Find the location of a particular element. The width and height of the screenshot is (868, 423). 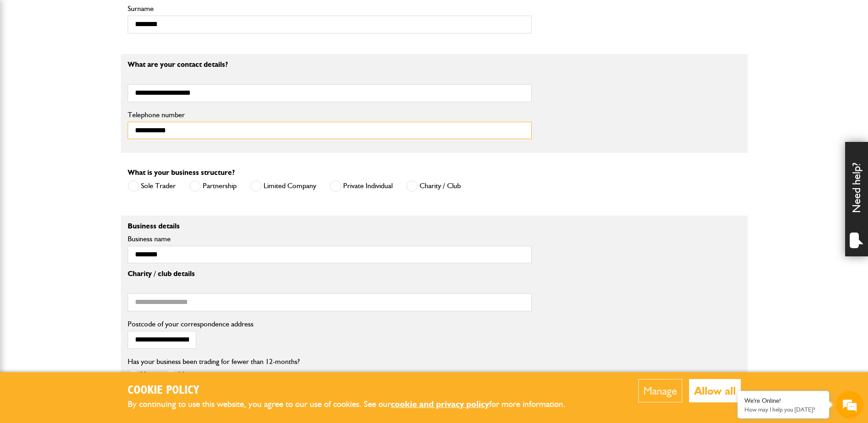

button: Allow all is located at coordinates (714, 390).